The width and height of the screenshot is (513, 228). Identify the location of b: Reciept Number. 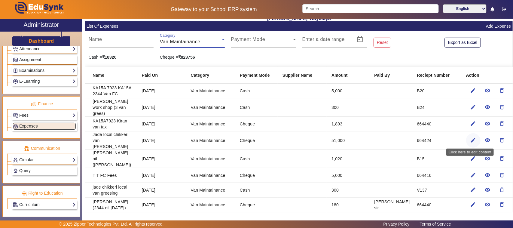
(433, 75).